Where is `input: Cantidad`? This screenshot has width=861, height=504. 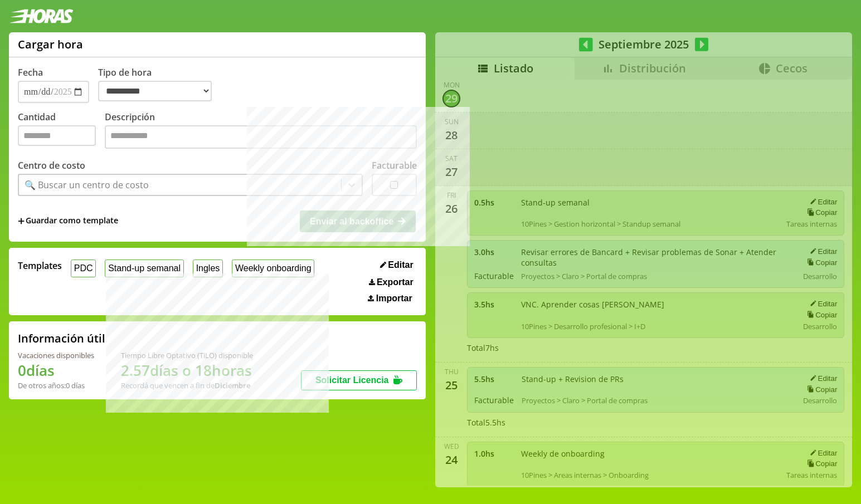
input: Cantidad is located at coordinates (57, 136).